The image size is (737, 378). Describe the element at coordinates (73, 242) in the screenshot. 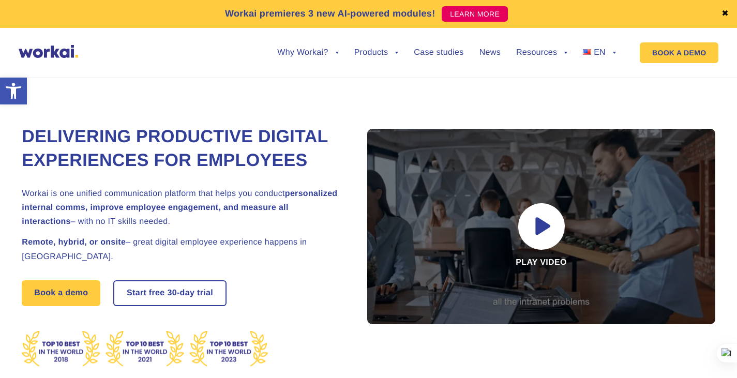

I see `strong: Remote, hybrid, or onsite` at that location.